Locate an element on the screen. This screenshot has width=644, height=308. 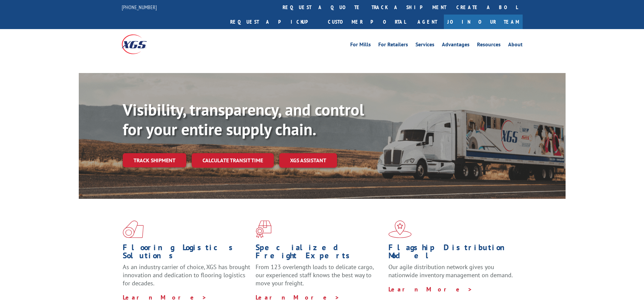
a: Request a pickup is located at coordinates (274, 22).